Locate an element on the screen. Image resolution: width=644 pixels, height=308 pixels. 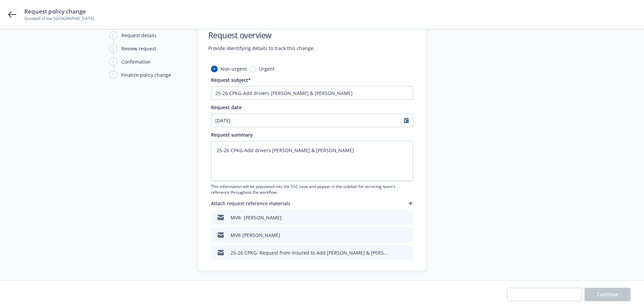
div: Finalize policy change is located at coordinates (146, 75).